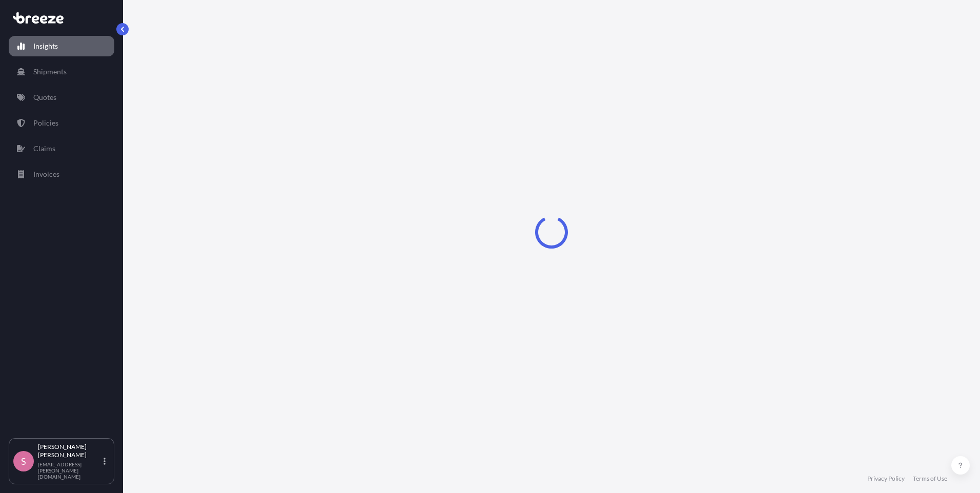  What do you see at coordinates (61, 97) in the screenshot?
I see `a: Quotes` at bounding box center [61, 97].